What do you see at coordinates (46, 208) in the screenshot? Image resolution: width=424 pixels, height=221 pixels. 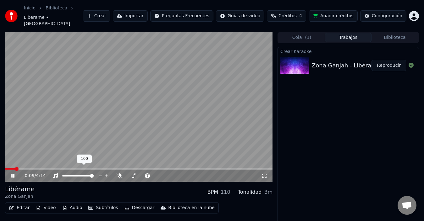 I see `button: Video` at bounding box center [46, 208].